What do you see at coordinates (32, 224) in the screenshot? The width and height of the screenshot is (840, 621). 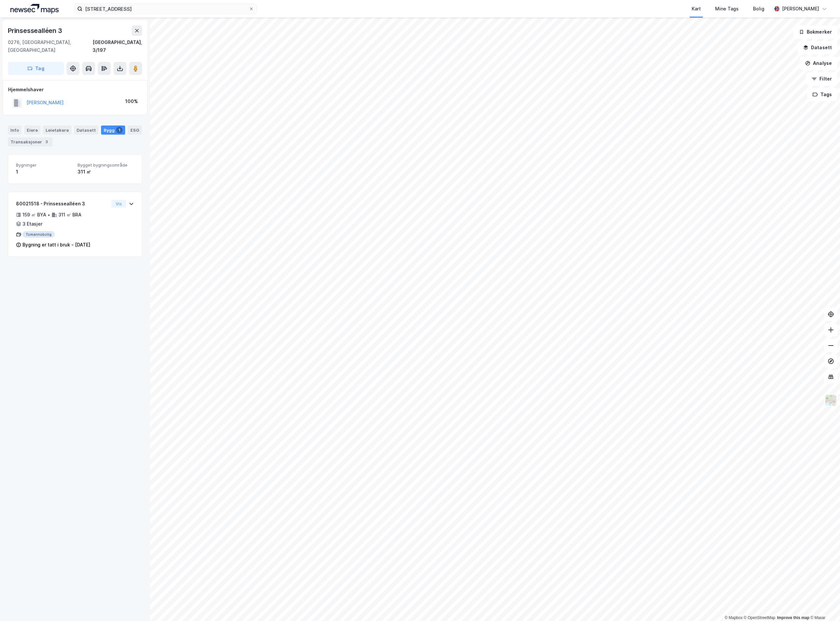 I see `div: 3 Etasjer` at bounding box center [32, 224].